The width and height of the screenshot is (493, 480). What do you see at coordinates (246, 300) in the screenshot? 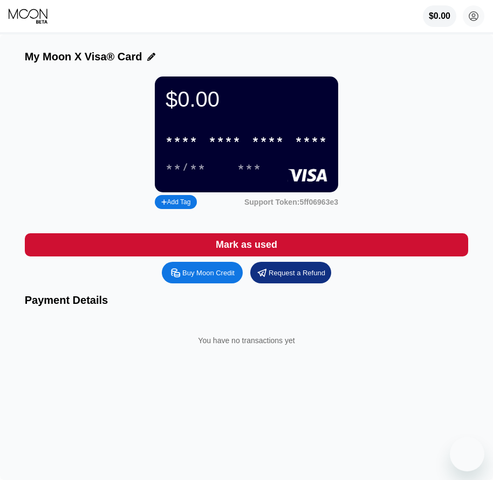
I see `div: Payment Details` at bounding box center [246, 300].